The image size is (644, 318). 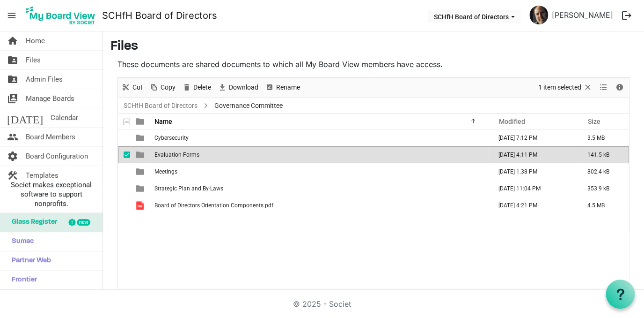 I want to click on button: Rename, so click(x=283, y=87).